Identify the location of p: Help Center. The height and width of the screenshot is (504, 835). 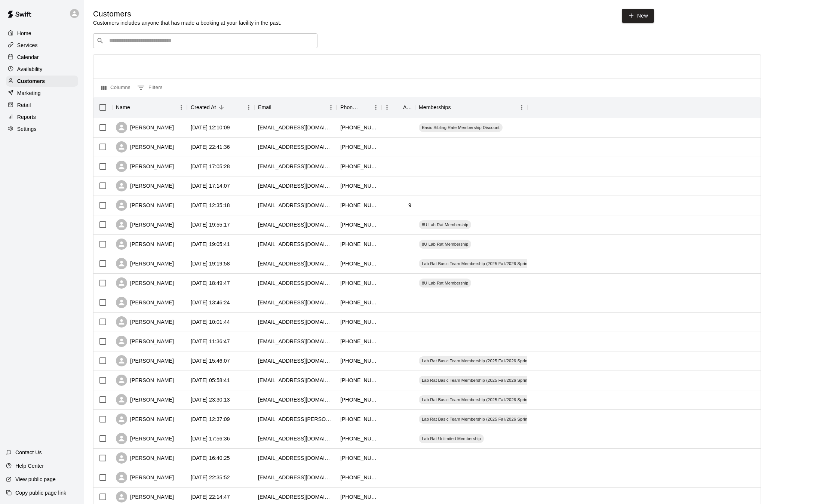
(29, 466).